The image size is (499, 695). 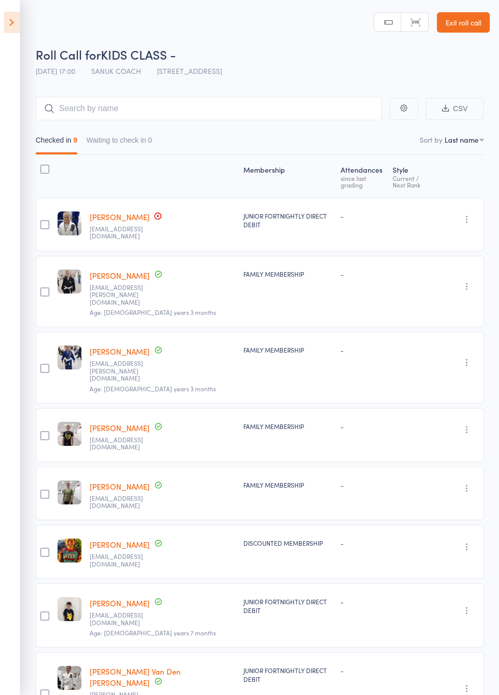 What do you see at coordinates (209, 109) in the screenshot?
I see `input: Search by name` at bounding box center [209, 109].